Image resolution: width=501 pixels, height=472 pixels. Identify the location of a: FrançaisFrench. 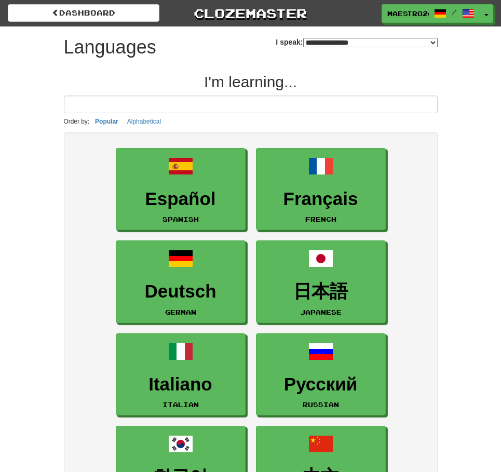
(321, 189).